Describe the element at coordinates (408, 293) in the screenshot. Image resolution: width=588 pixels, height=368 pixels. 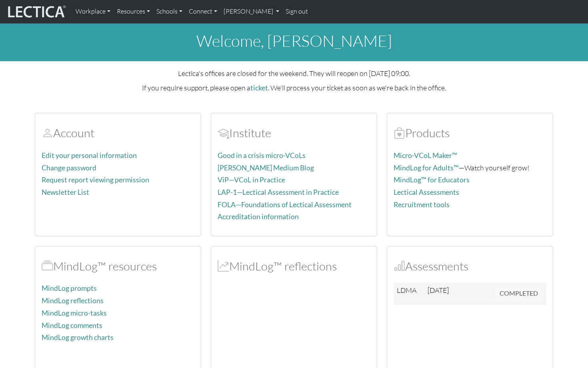
I see `td: LDMA` at that location.